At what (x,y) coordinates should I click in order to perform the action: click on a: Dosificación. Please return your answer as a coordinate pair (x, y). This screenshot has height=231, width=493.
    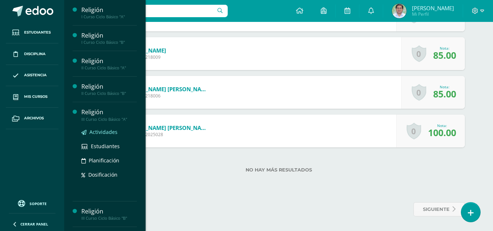
    Looking at the image, I should click on (109, 174).